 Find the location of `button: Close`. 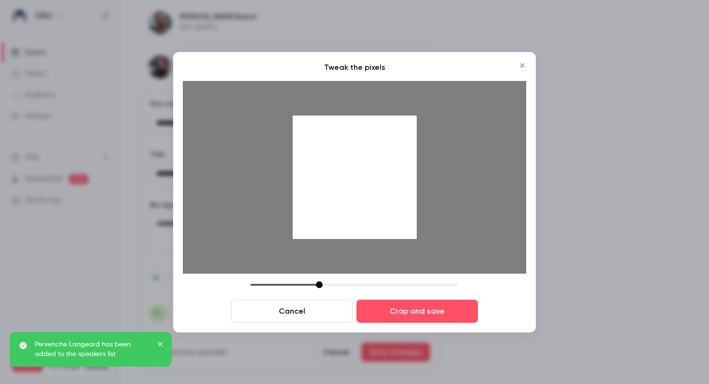

button: Close is located at coordinates (522, 66).